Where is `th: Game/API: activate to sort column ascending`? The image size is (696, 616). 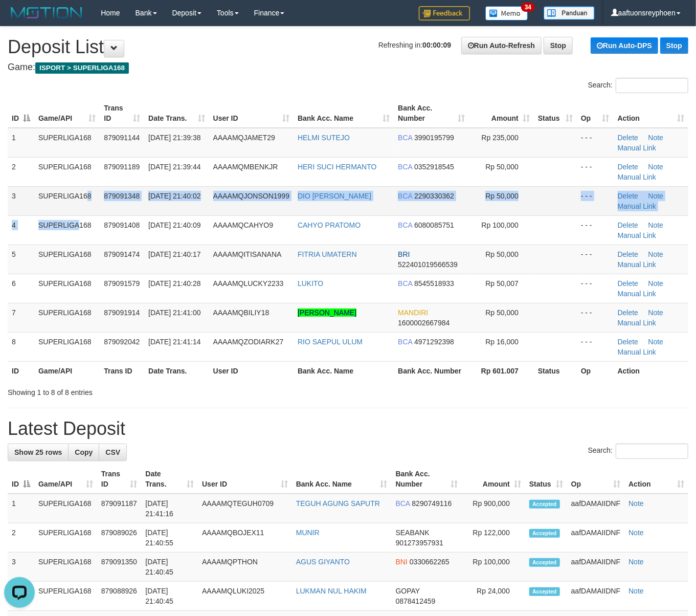 th: Game/API: activate to sort column ascending is located at coordinates (65, 478).